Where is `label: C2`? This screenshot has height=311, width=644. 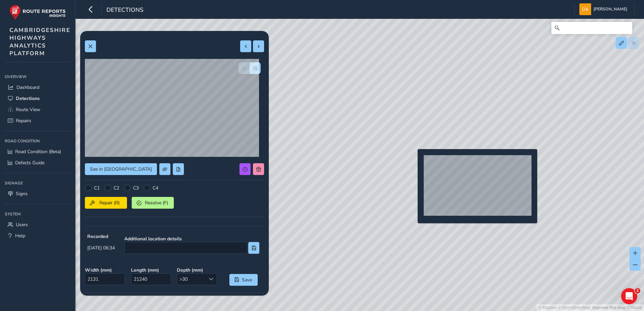
label: C2 is located at coordinates (116, 188).